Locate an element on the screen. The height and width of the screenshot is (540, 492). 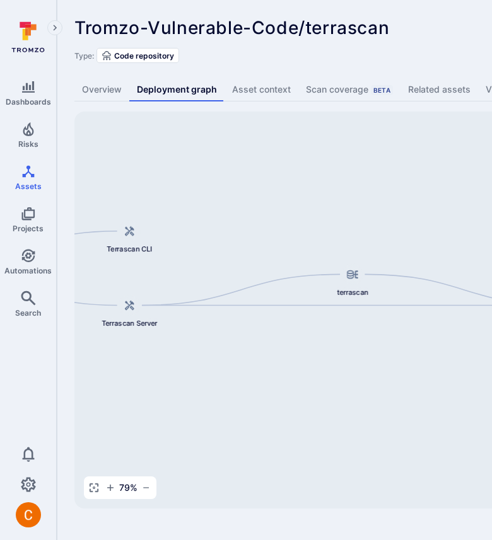
button: Expand navigation menu is located at coordinates (55, 28).